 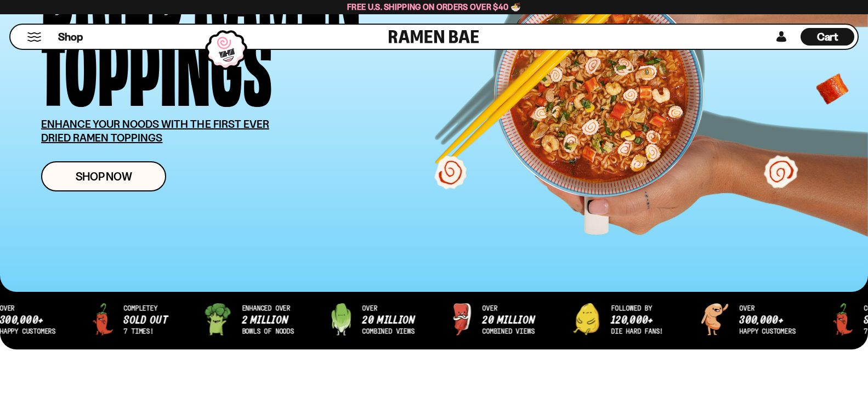 I want to click on span: Cart, so click(x=828, y=37).